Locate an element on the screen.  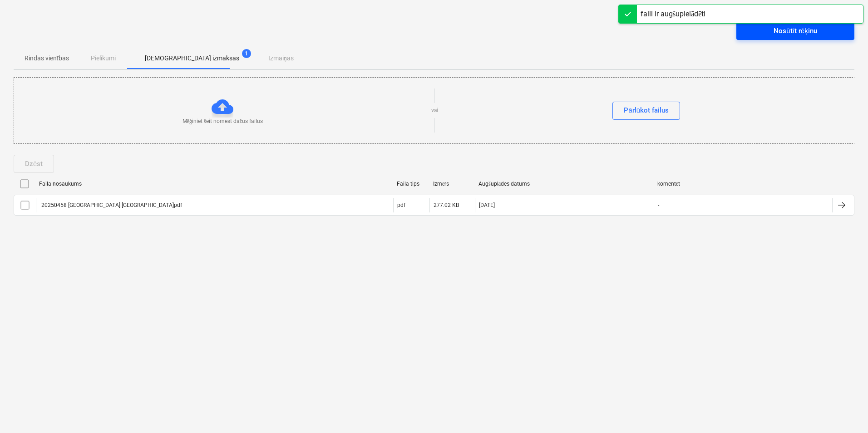
p: vai is located at coordinates (434, 110).